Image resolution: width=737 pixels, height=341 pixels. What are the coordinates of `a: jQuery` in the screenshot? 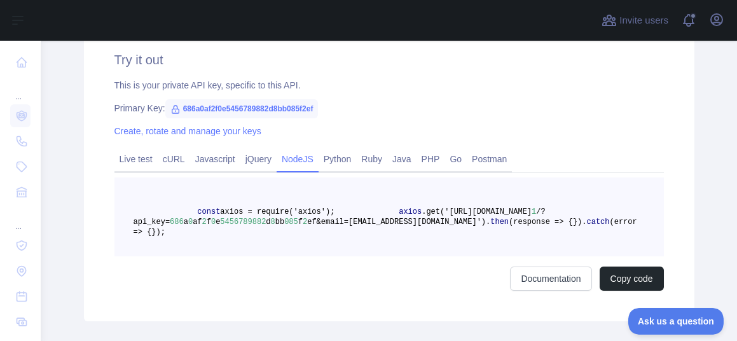 It's located at (258, 159).